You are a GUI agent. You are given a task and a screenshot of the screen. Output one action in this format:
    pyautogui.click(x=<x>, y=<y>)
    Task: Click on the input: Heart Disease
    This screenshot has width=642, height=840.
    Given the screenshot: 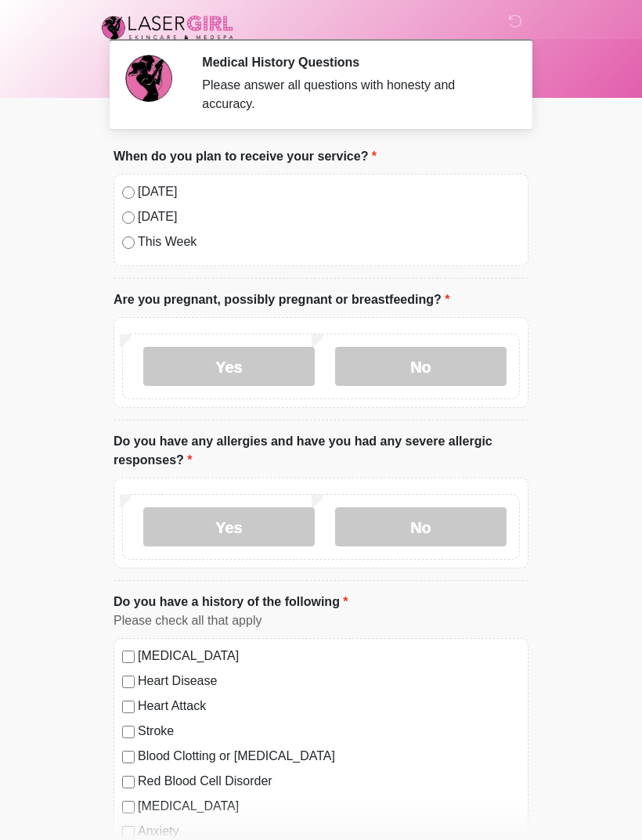 What is the action you would take?
    pyautogui.click(x=128, y=682)
    